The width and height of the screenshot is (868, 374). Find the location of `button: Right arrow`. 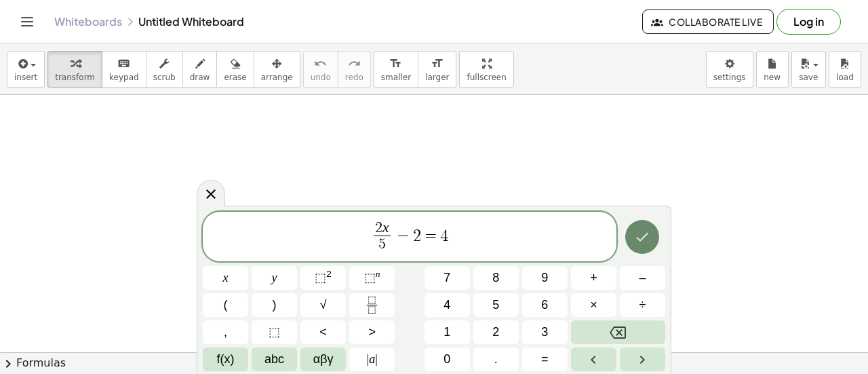

button: Right arrow is located at coordinates (642, 359).